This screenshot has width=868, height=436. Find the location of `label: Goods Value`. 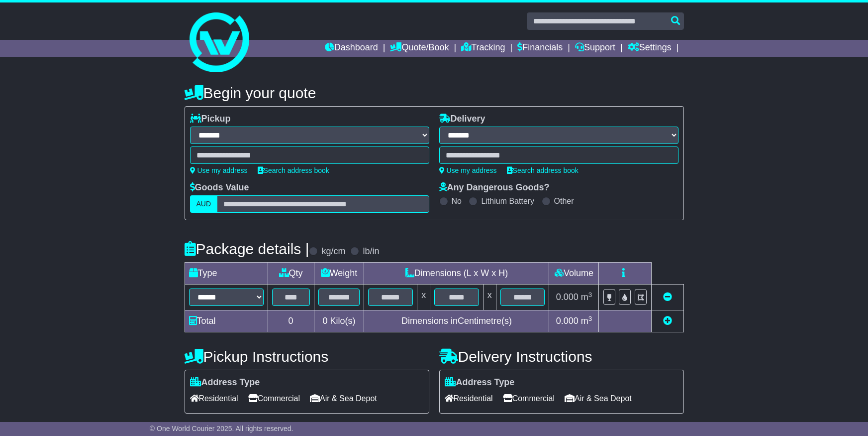

label: Goods Value is located at coordinates (219, 188).